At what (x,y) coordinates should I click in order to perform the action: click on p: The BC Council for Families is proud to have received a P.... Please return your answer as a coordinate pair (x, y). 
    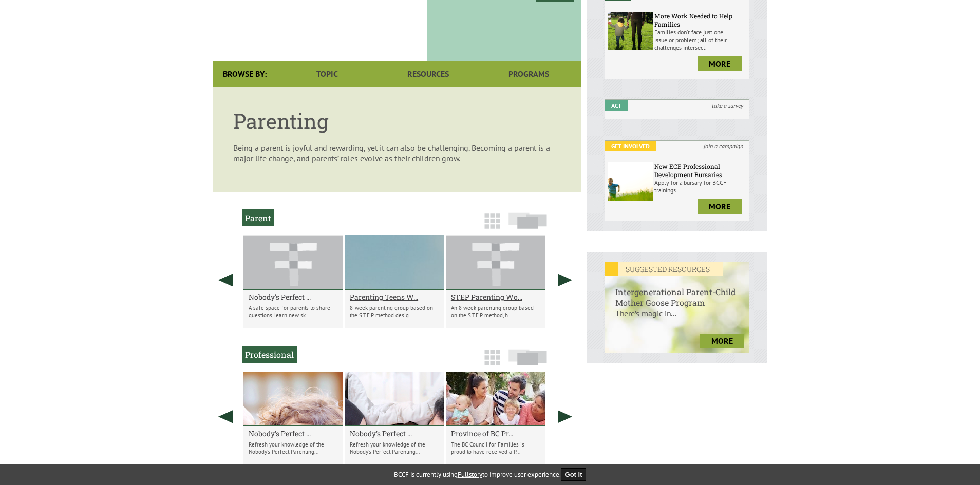
    Looking at the image, I should click on (496, 448).